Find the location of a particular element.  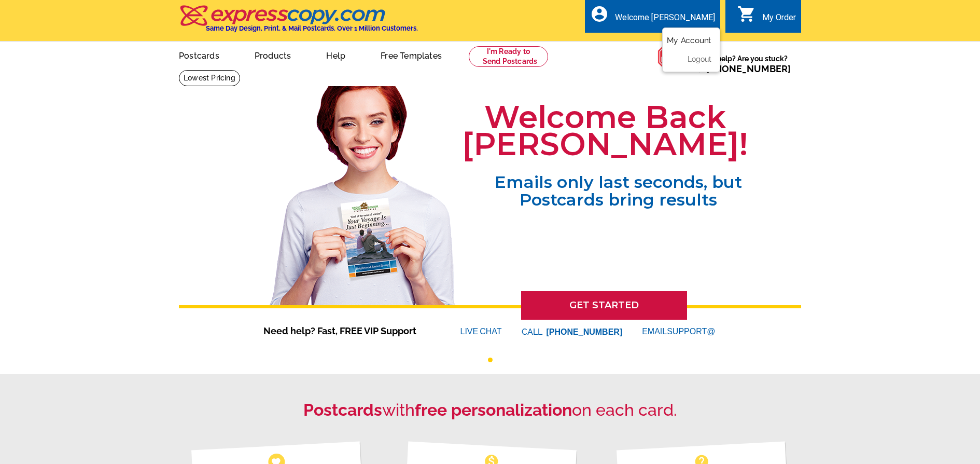

div: My Order is located at coordinates (778, 20).